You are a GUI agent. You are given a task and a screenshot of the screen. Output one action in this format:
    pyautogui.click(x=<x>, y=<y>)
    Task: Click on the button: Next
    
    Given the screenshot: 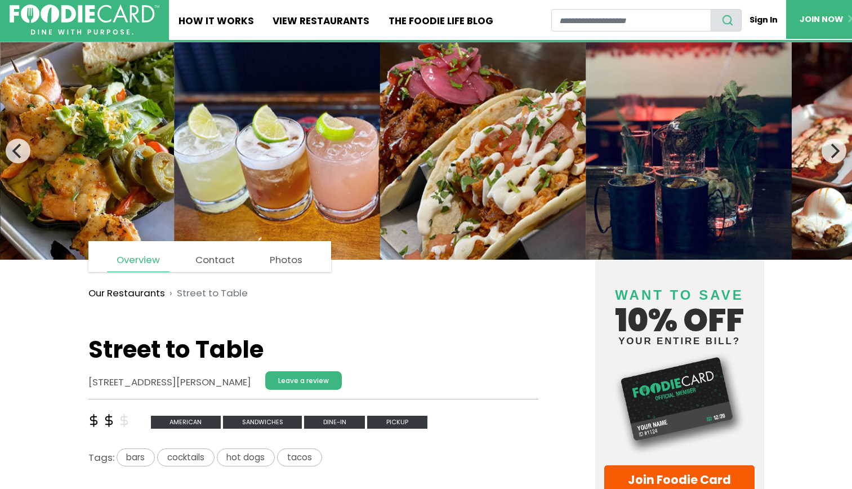 What is the action you would take?
    pyautogui.click(x=834, y=151)
    